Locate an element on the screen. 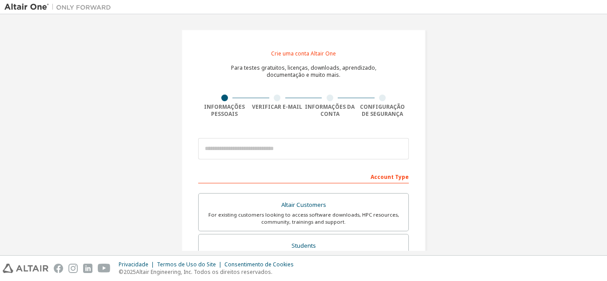  font: Configuração de segurança is located at coordinates (382, 110).